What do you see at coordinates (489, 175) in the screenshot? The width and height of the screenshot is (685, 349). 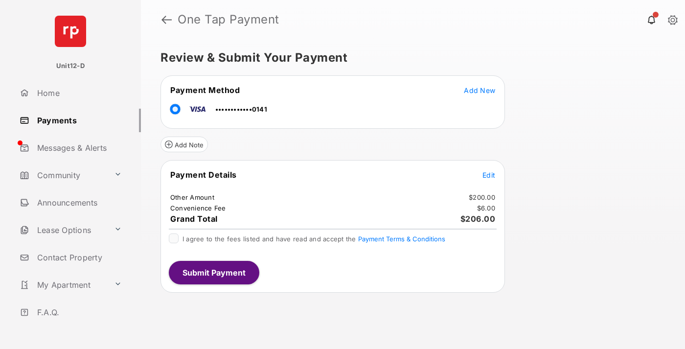 I see `button: Edit` at bounding box center [489, 175].